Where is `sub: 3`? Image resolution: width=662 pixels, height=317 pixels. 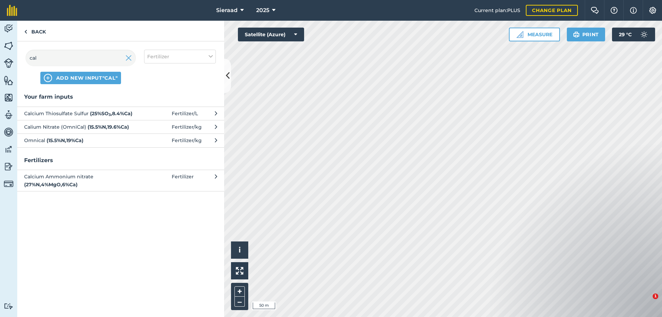
sub: 3 is located at coordinates (110, 114).